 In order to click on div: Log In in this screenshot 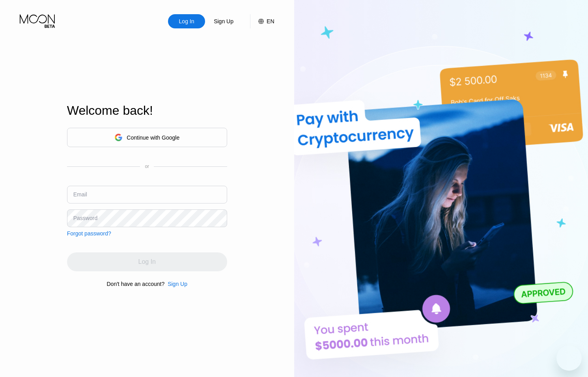, I will do `click(186, 21)`.